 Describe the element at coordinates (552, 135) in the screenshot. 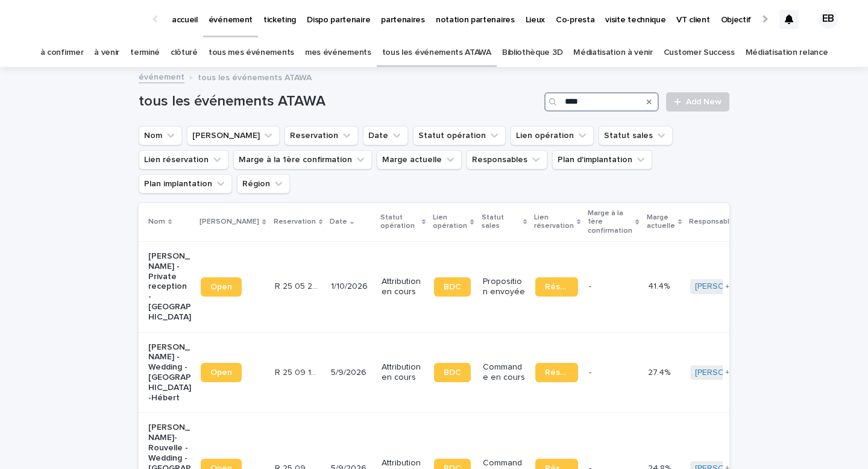

I see `button: Lien opération` at that location.